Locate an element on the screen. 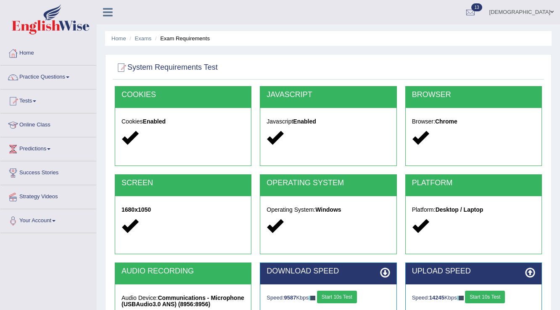 This screenshot has height=310, width=560. h2: BROWSER is located at coordinates (474, 95).